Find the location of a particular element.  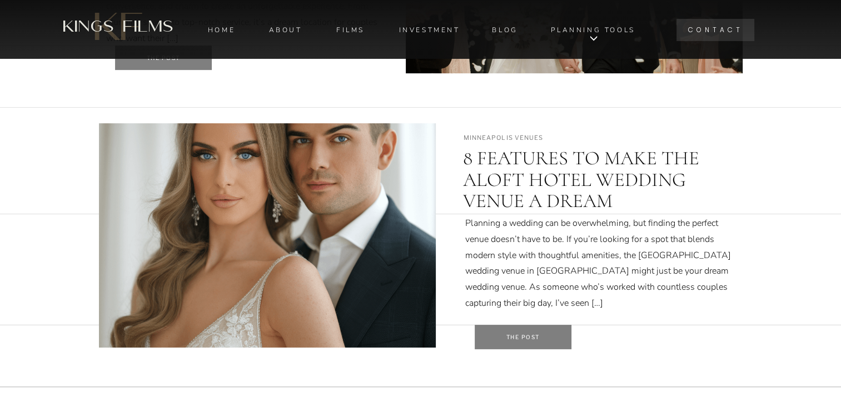

p: Planning a wedding can be overwhelming, but finding the perfect venue doesn’t have to be. If you’... is located at coordinates (604, 263).